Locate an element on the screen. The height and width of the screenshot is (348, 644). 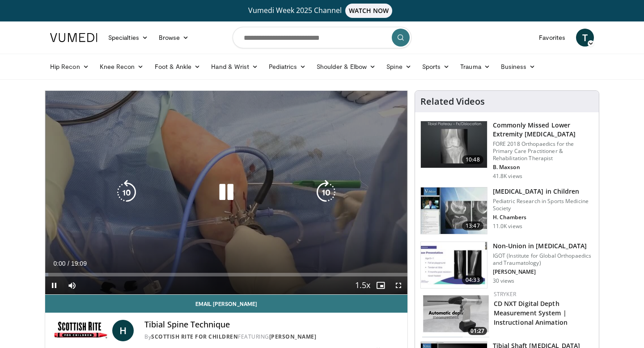
img: 8ad74f35-5942-45e5-a82f-ce2606f09e05.150x105_q85_crop-smart_upscale.jpg is located at coordinates (456, 313).